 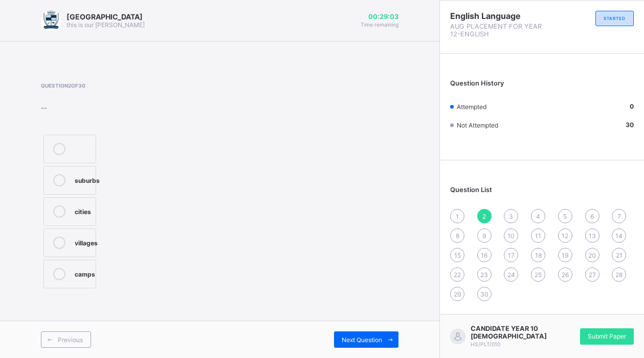 I want to click on span: 21, so click(x=619, y=255).